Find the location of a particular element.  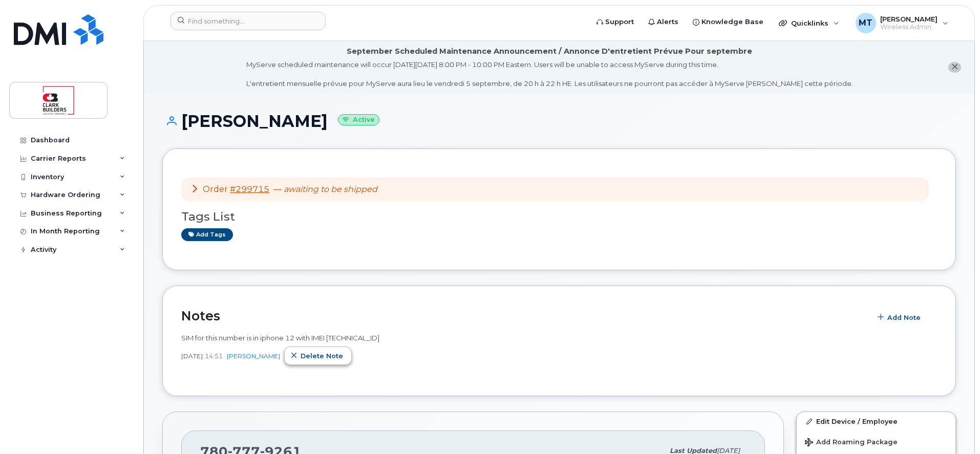

h3: Tags List is located at coordinates (559, 216).